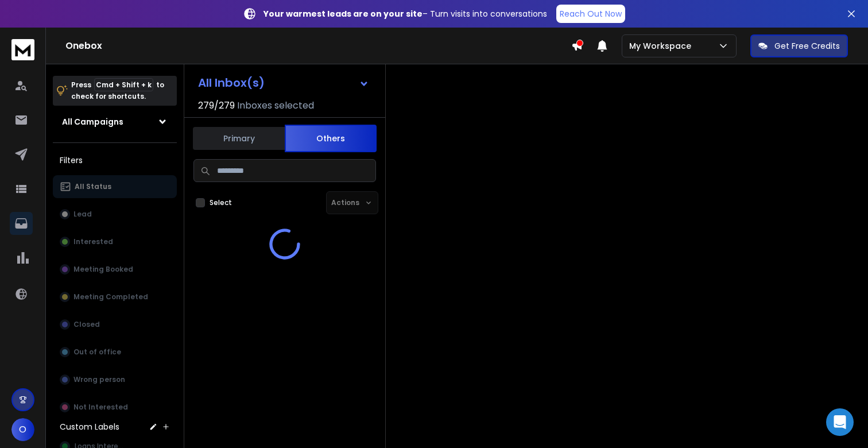 The image size is (868, 448). What do you see at coordinates (232, 83) in the screenshot?
I see `h1: All Inbox(s)` at bounding box center [232, 83].